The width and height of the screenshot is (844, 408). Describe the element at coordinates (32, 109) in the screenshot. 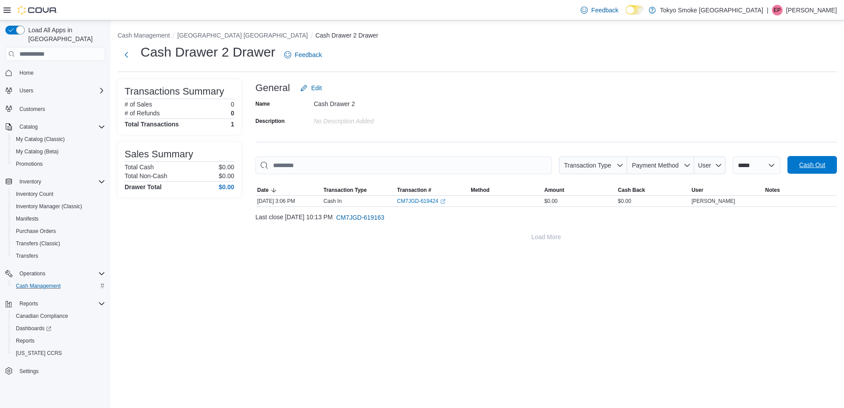

I see `a: Customers` at that location.